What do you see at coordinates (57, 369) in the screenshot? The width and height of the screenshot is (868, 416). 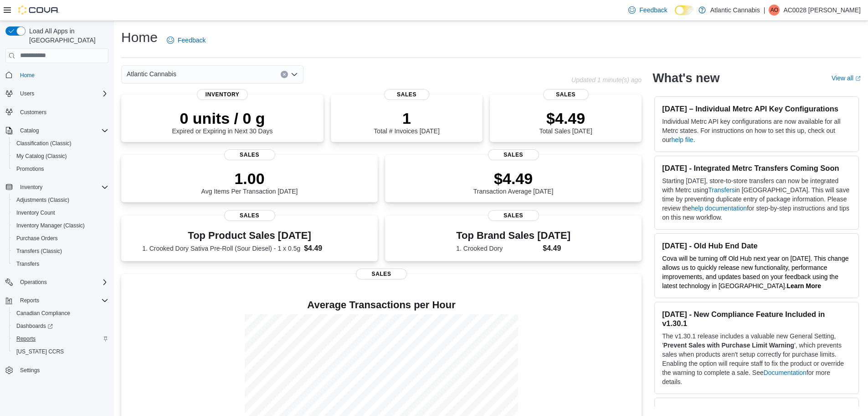 I see `button: Settings` at bounding box center [57, 369].